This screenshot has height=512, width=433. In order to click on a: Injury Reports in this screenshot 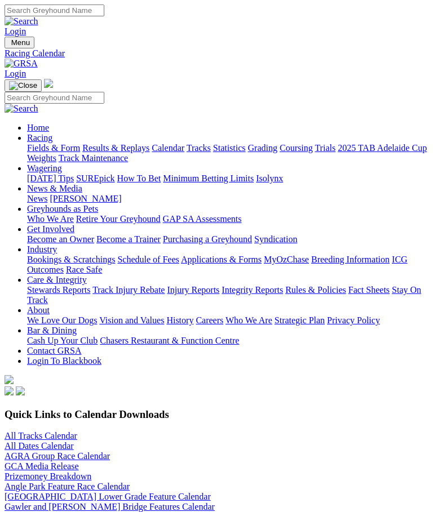, I will do `click(193, 290)`.